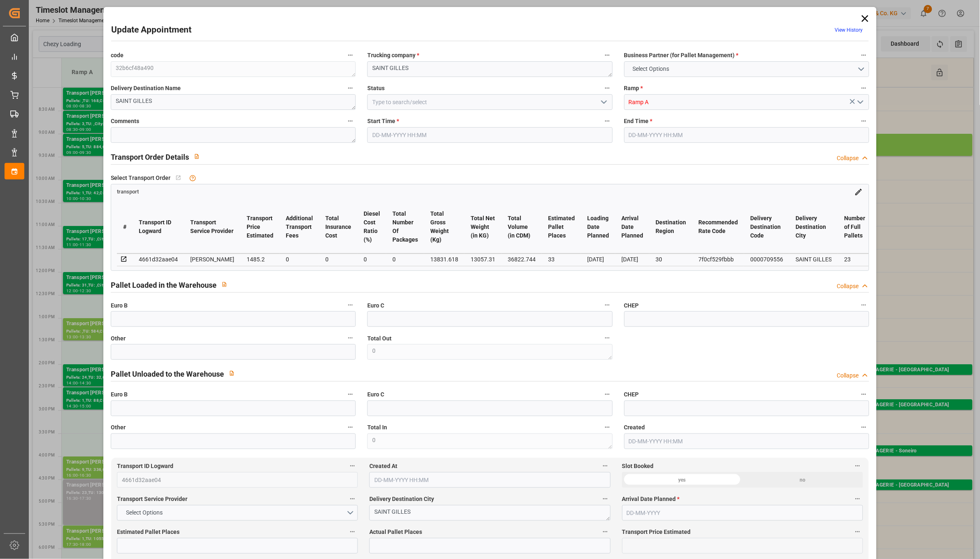  Describe the element at coordinates (260, 259) in the screenshot. I see `div: 1485.2` at that location.